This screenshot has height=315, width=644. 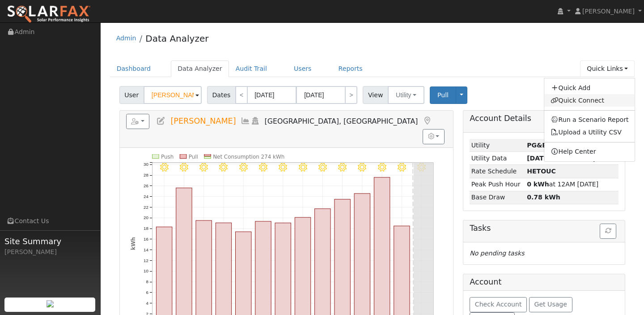 I want to click on td: Rate Schedule, so click(x=497, y=171).